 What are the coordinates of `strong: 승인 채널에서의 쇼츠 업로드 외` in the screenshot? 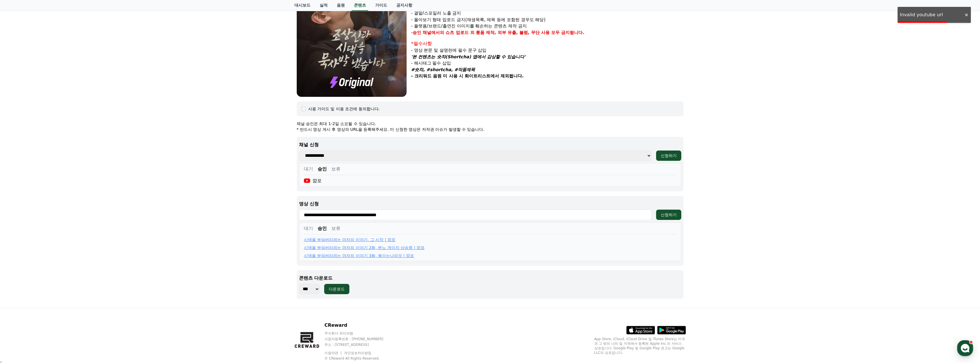 It's located at (443, 32).